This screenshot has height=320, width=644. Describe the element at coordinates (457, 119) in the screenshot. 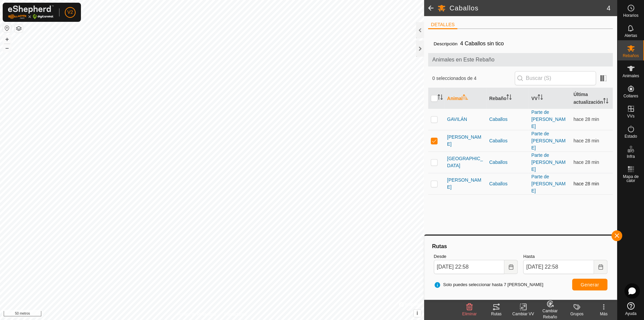

I see `font: GAVILÁN` at that location.